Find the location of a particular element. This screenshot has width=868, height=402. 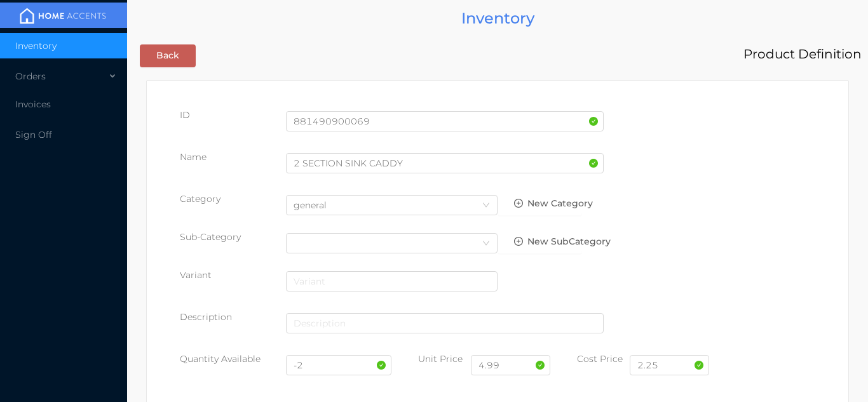

input: Name is located at coordinates (445, 163).